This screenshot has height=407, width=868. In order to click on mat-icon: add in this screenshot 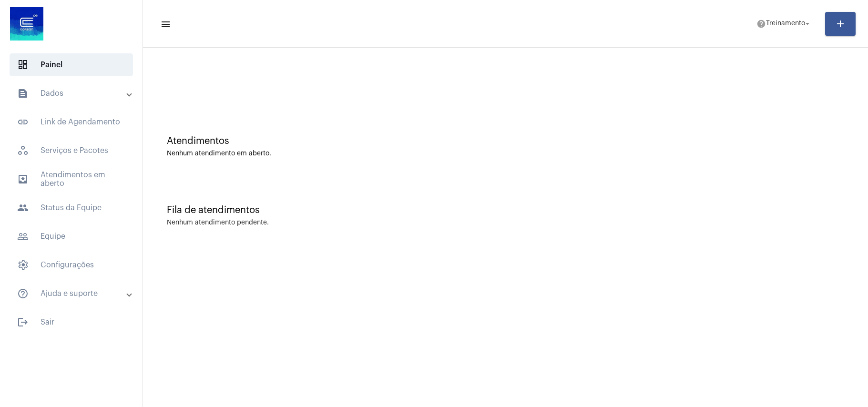, I will do `click(840, 24)`.